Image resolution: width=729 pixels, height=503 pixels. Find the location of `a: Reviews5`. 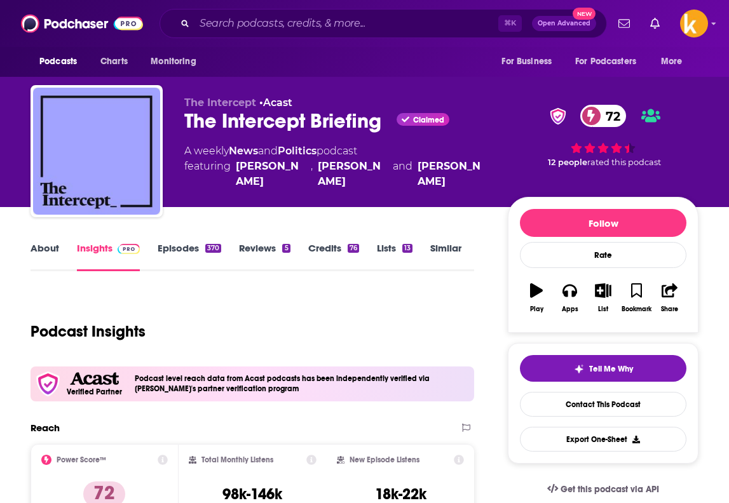

a: Reviews5 is located at coordinates (264, 257).